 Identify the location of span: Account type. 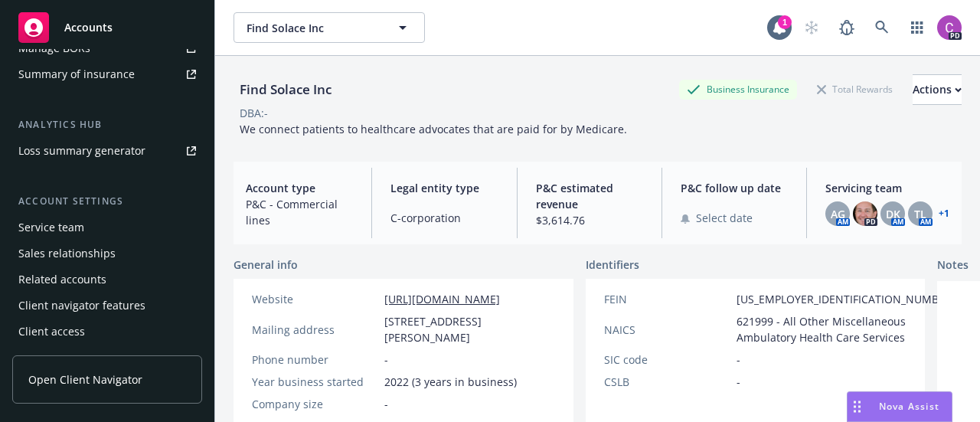
(300, 188).